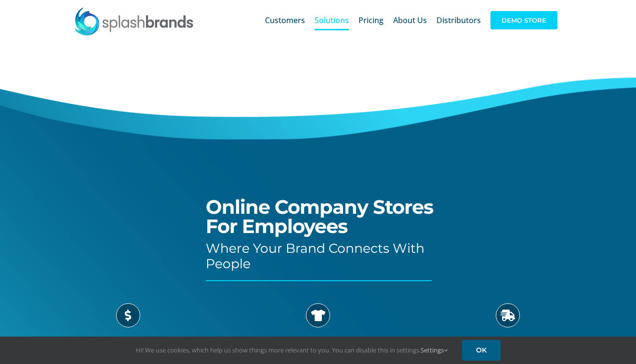 This screenshot has width=636, height=364. I want to click on span: Where Your Brand Connects With People, so click(315, 256).